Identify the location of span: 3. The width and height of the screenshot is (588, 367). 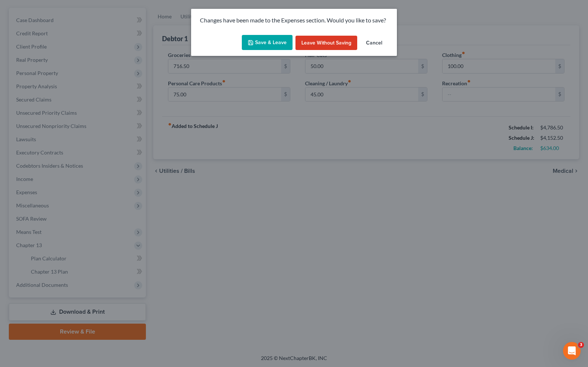
(581, 345).